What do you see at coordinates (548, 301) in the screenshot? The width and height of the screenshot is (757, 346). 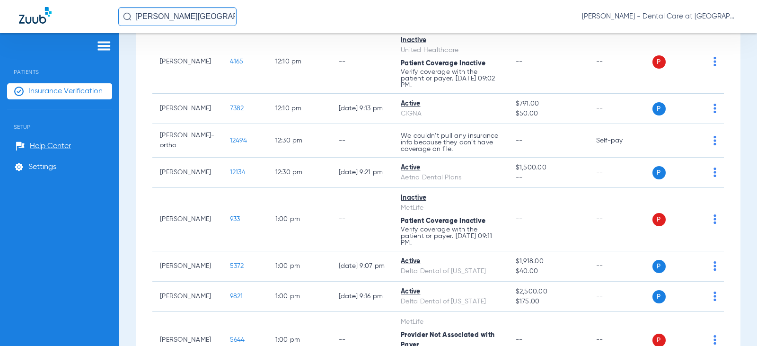 I see `span: $175.00` at bounding box center [548, 301].